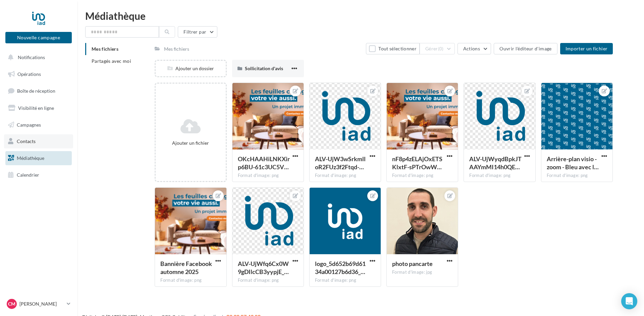 The image size is (644, 316). What do you see at coordinates (105, 49) in the screenshot?
I see `span: Mes fichiers` at bounding box center [105, 49].